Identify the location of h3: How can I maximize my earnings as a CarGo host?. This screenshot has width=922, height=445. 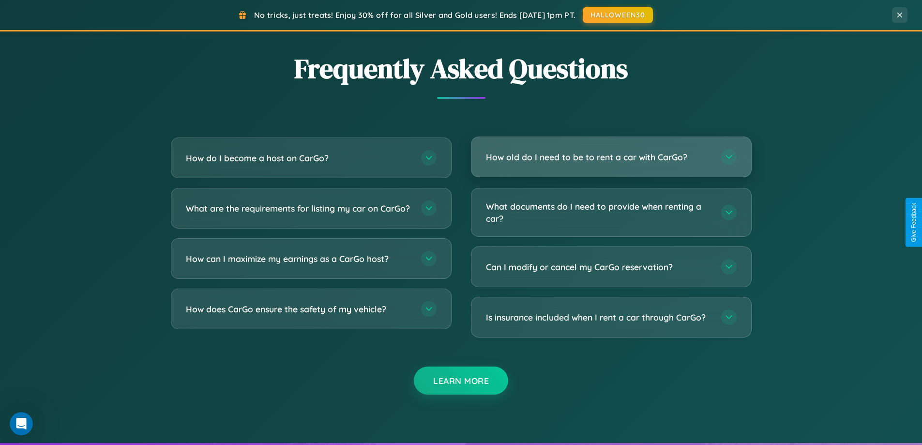
(299, 259).